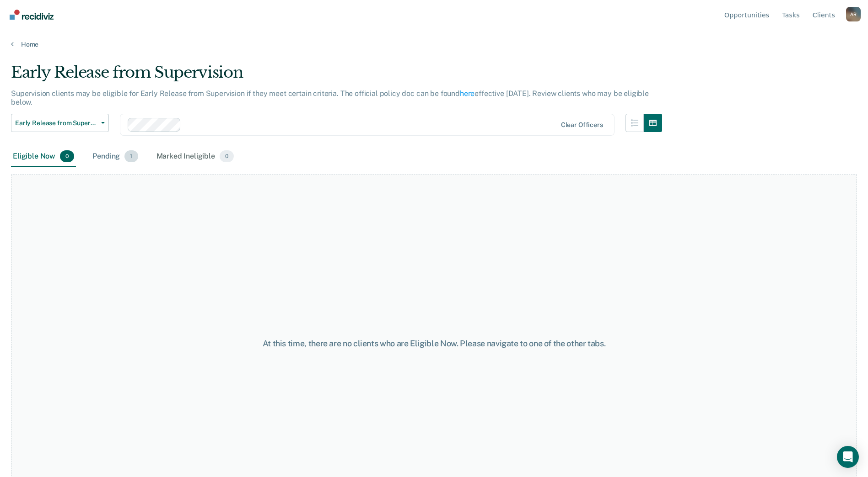  What do you see at coordinates (434, 344) in the screenshot?
I see `div: At this time, there are no clients who are Eligible Now. Please navigate to one of the other tabs.` at bounding box center [434, 344].